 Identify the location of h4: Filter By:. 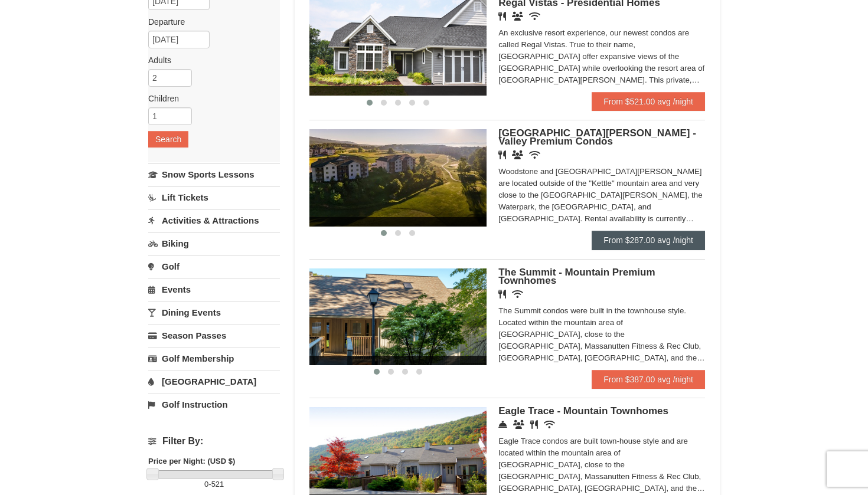
(214, 441).